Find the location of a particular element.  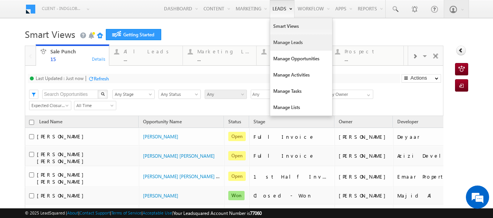

span: Won is located at coordinates (236, 196).